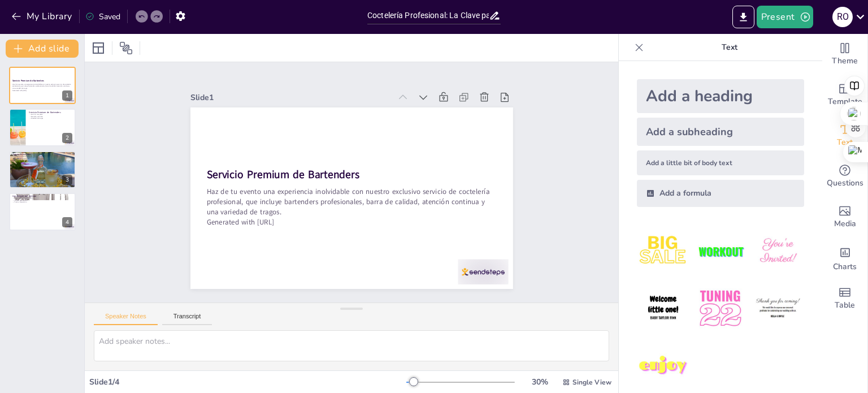 The image size is (868, 393). What do you see at coordinates (845, 142) in the screenshot?
I see `span: Text` at bounding box center [845, 142].